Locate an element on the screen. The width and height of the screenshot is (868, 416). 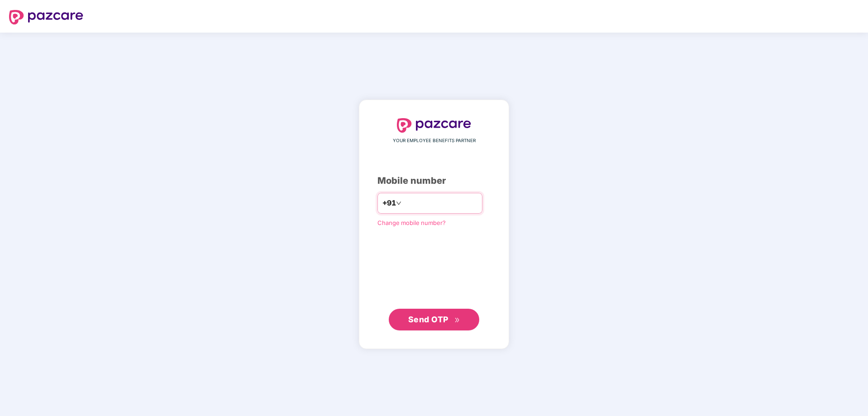
span: Send OTP is located at coordinates (428, 319).